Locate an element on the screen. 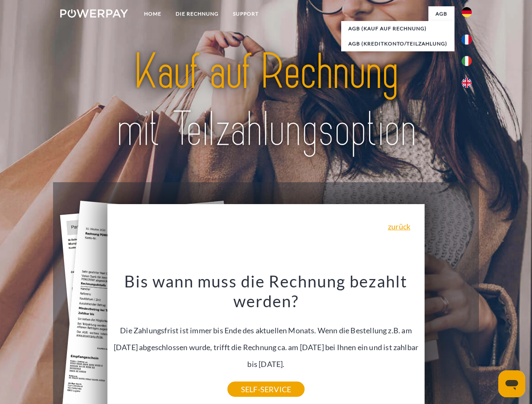 The width and height of the screenshot is (532, 404). img: title-powerpay_de.svg is located at coordinates (266, 101).